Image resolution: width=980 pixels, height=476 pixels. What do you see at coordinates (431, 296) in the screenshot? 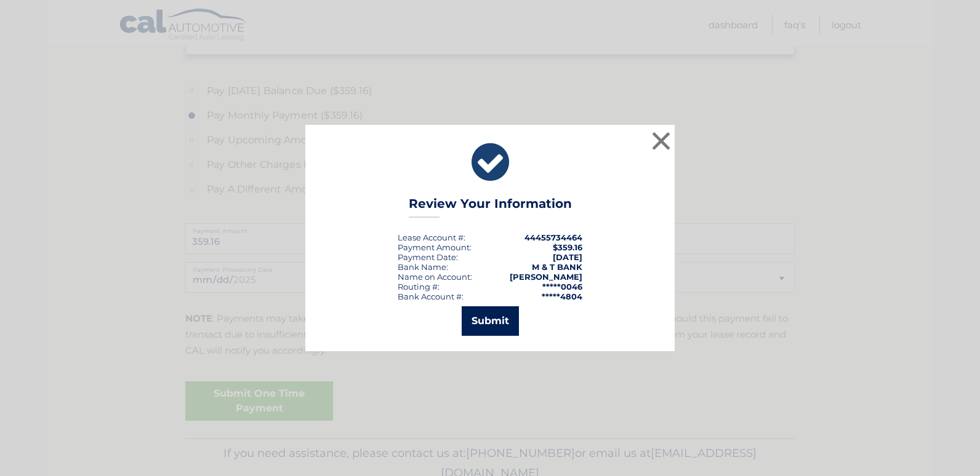
I see `div: Bank Account #:` at bounding box center [431, 296].